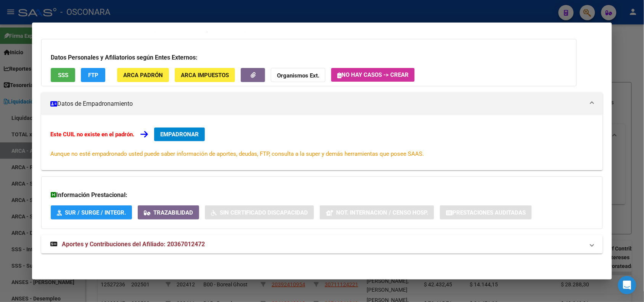 This screenshot has width=644, height=302. What do you see at coordinates (144, 29) in the screenshot?
I see `strong: ESTE CUIL NO EXISTE EN EL PADRÓN ÁGIL (padrón de permisos y liquidaciones)` at bounding box center [144, 29].